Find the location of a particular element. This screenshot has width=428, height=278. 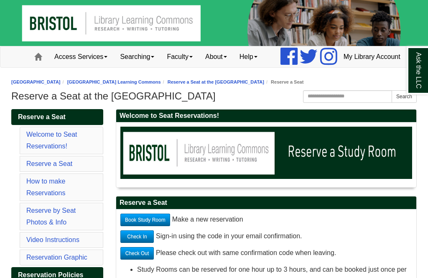

a: Help is located at coordinates (248, 57).